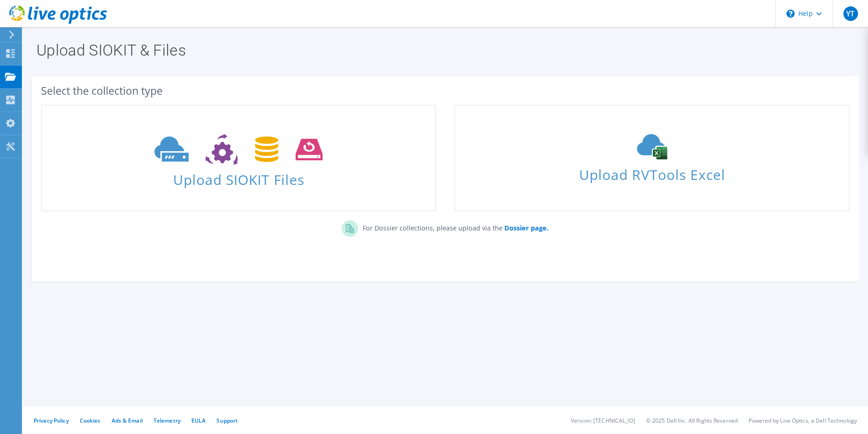  What do you see at coordinates (790, 13) in the screenshot?
I see `svg: \n` at bounding box center [790, 13].